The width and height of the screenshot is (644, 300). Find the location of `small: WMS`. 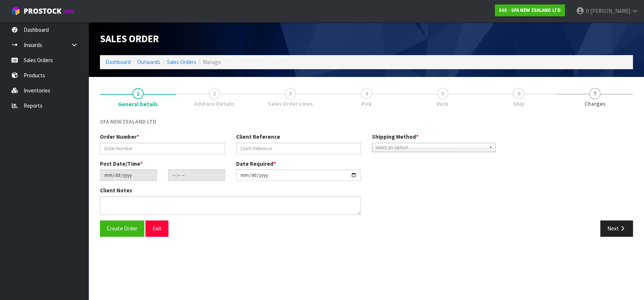

small: WMS is located at coordinates (69, 12).